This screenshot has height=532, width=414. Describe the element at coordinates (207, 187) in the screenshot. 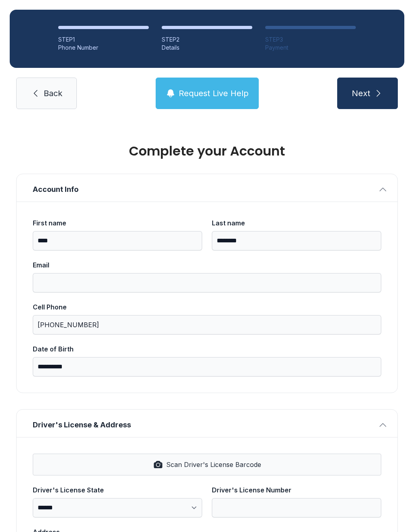

I see `button: Account Info` at that location.